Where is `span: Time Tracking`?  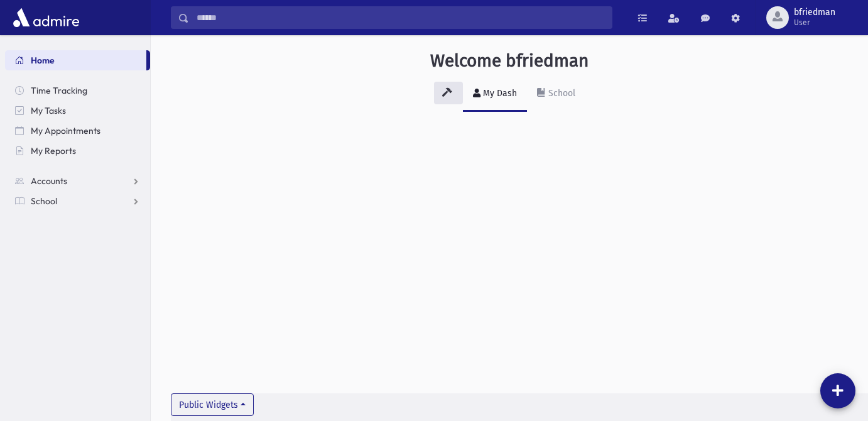
span: Time Tracking is located at coordinates (59, 90).